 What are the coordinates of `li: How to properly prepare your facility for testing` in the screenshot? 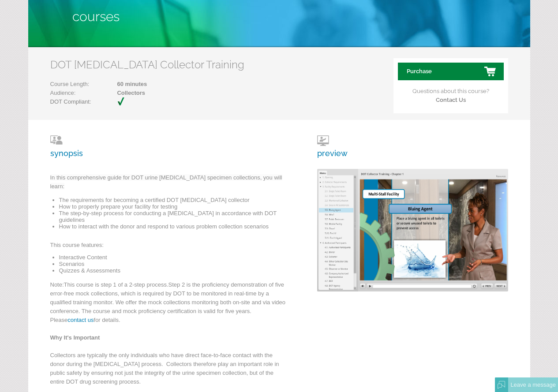 It's located at (174, 206).